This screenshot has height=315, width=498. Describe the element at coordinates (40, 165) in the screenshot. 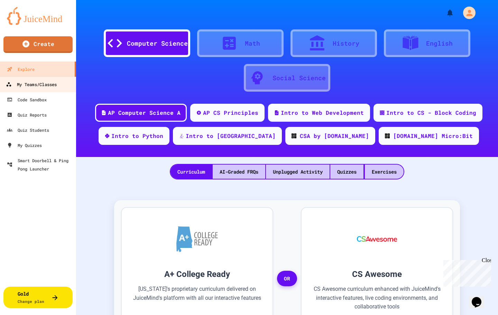

I see `div: Smart Doorbell & Ping Pong Launcher` at that location.